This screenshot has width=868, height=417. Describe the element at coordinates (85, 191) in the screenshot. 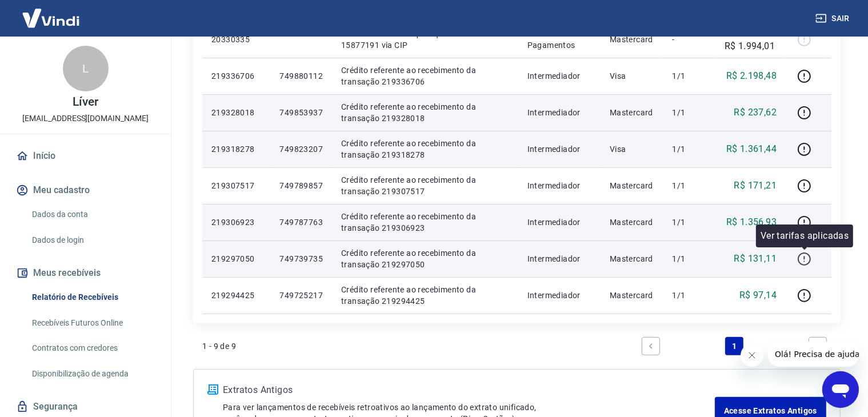

I see `button: Meu cadastro` at that location.